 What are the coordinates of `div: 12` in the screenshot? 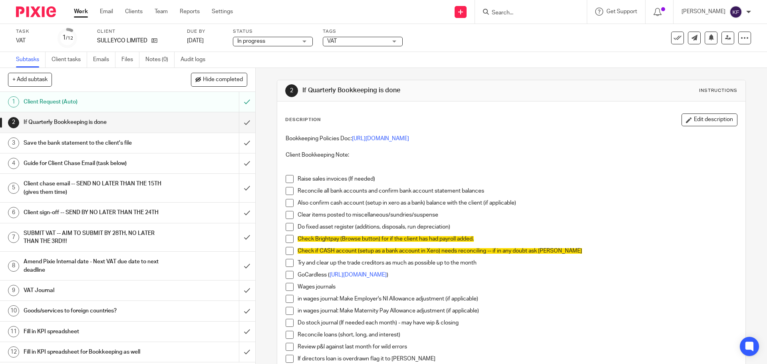 It's located at (14, 352).